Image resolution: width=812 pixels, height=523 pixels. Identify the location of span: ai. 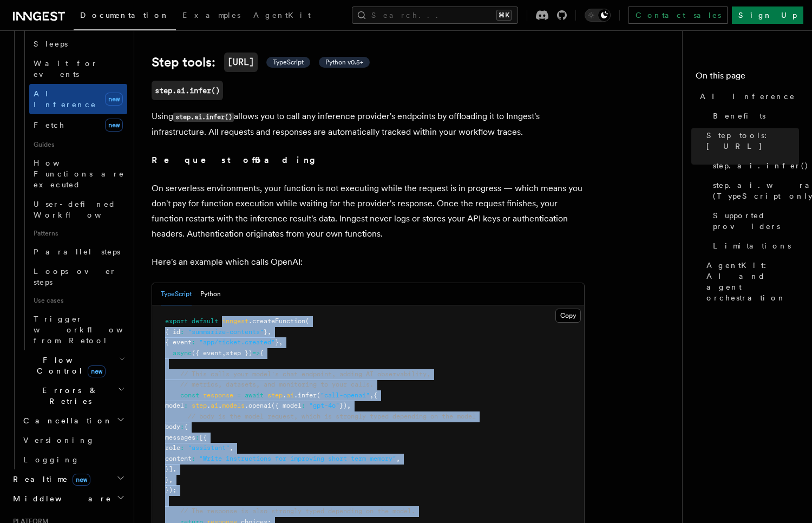
(214, 405).